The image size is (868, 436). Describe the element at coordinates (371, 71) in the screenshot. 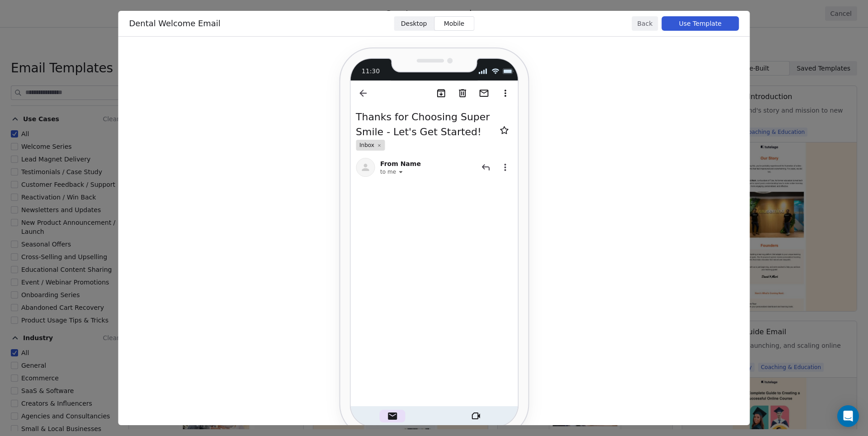

I see `span: 11:30` at that location.